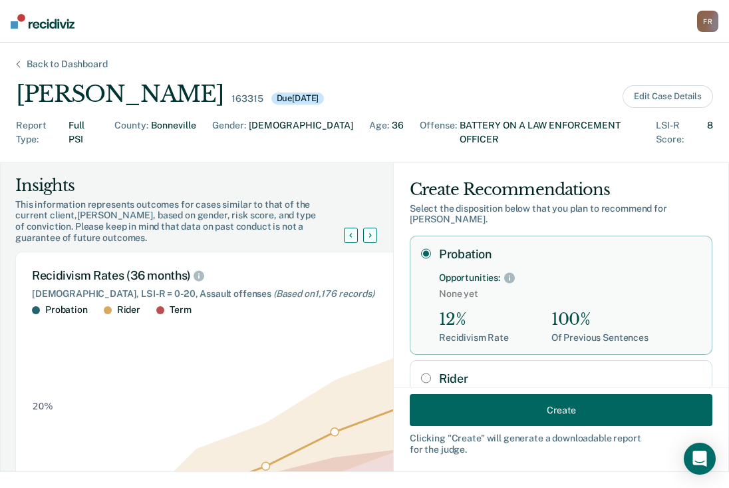 This screenshot has width=729, height=488. Describe the element at coordinates (708, 21) in the screenshot. I see `button: FR` at that location.